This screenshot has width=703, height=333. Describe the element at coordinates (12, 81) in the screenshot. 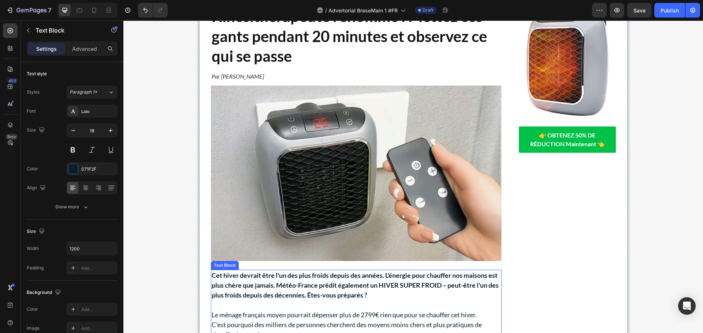

I see `div: 450` at that location.